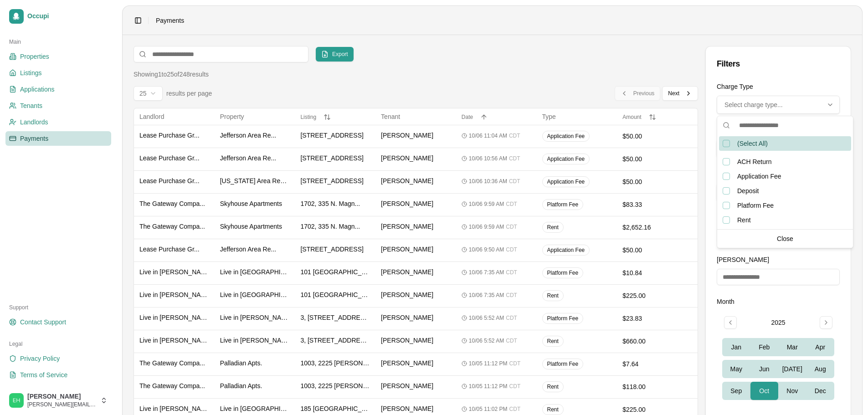 Image resolution: width=868 pixels, height=415 pixels. What do you see at coordinates (765, 391) in the screenshot?
I see `button: Oct` at bounding box center [765, 391].